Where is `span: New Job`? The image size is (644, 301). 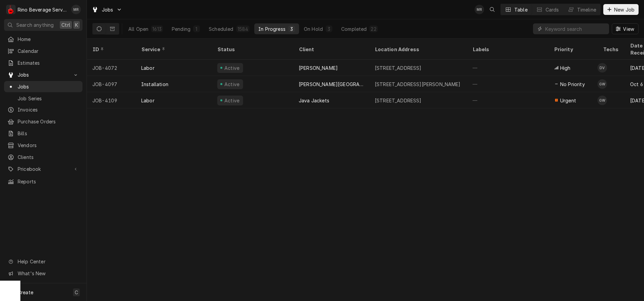
span: New Job is located at coordinates (624, 10).